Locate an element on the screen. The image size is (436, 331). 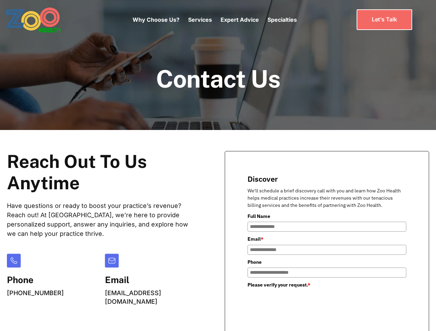
div: Services is located at coordinates (200, 20).